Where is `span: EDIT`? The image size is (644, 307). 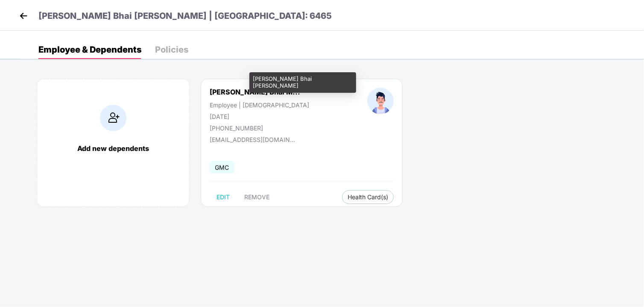 span: EDIT is located at coordinates (223, 197).